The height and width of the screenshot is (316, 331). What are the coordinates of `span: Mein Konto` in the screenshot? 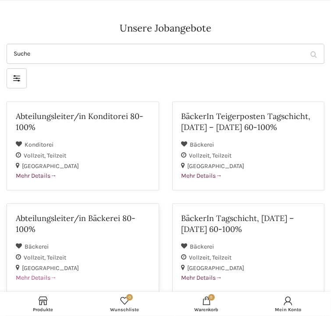 It's located at (288, 310).